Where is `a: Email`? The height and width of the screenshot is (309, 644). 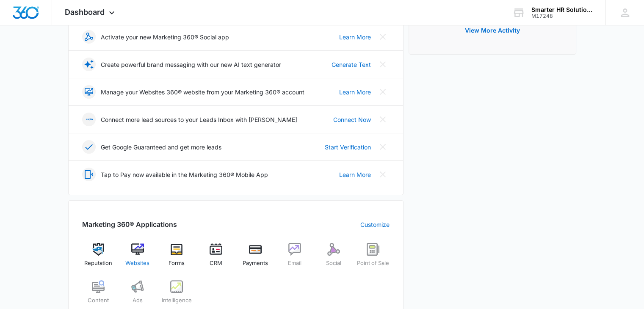
a: Email is located at coordinates (294, 258).